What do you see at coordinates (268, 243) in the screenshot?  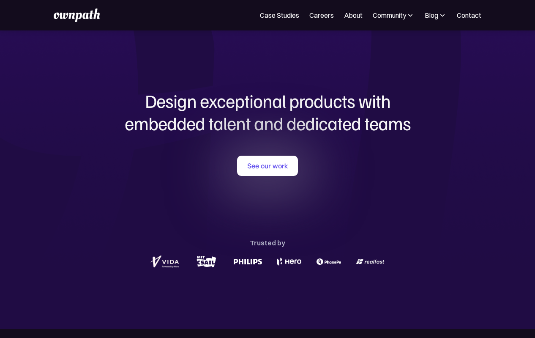 I see `div: Trusted by` at bounding box center [268, 243].